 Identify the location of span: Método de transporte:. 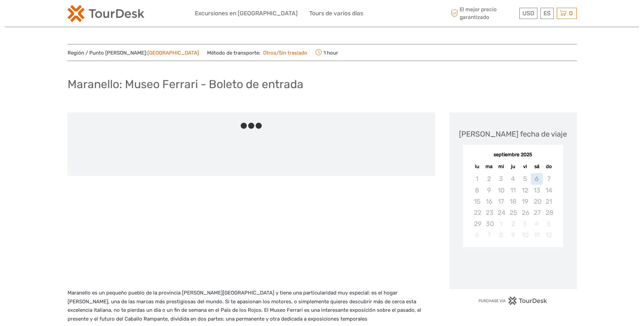
(258, 53).